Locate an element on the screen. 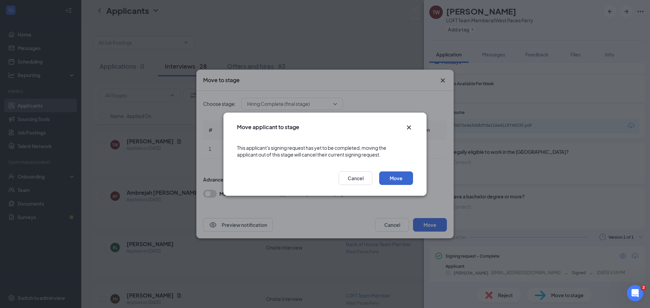 This screenshot has height=308, width=650. button: Close is located at coordinates (409, 128).